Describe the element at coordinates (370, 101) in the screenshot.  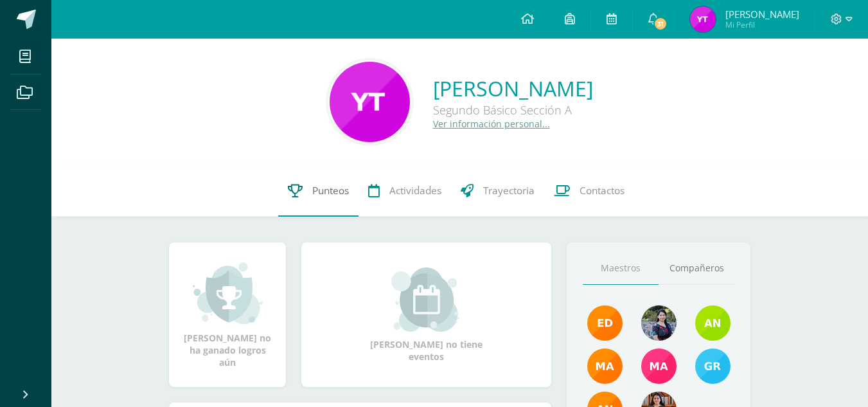
I see `img: 70aef7d5623fbccc85116760e2fb962a.png` at that location.